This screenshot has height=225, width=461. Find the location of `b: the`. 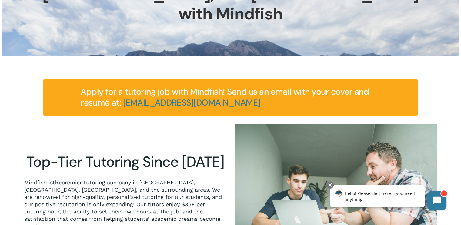

b: the is located at coordinates (57, 182).